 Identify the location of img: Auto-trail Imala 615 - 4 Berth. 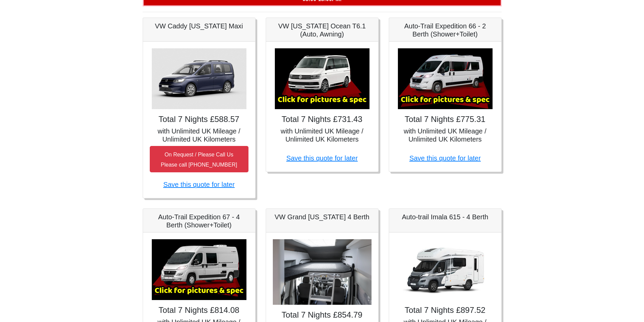
(445, 270).